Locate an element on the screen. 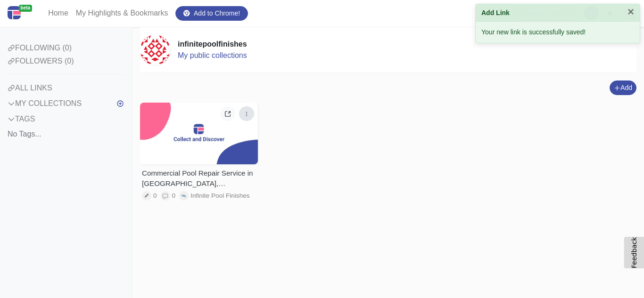  img: Centroly is located at coordinates (14, 13).